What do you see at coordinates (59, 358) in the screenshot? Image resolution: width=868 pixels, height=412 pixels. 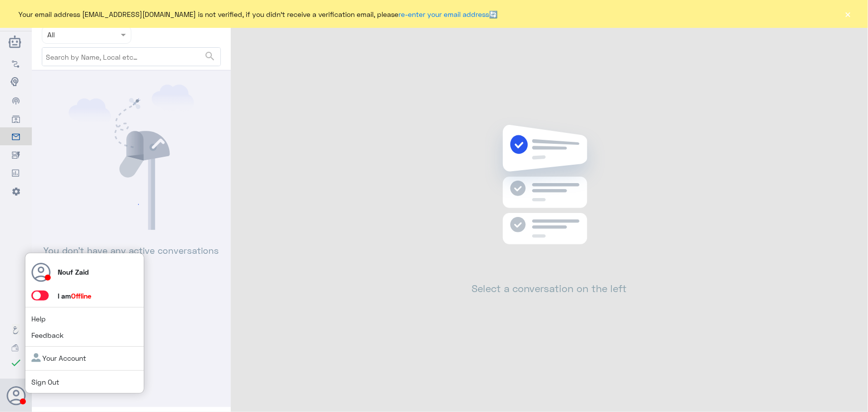 I see `a: Your Account` at bounding box center [59, 358].